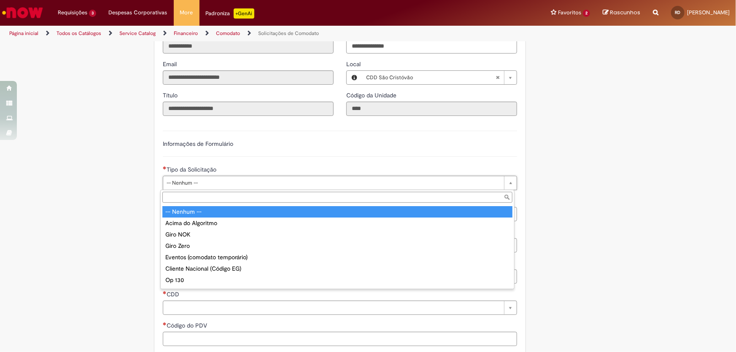 The height and width of the screenshot is (352, 736). What do you see at coordinates (337, 212) in the screenshot?
I see `div: -- Nenhum --` at bounding box center [337, 212].